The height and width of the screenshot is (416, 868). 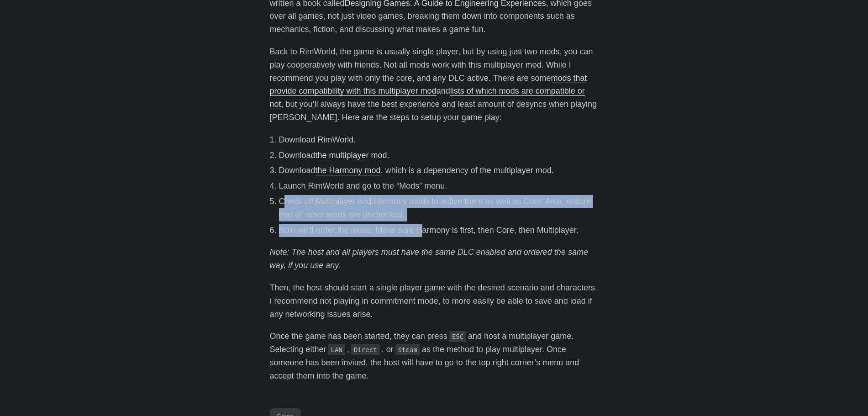 What do you see at coordinates (348, 171) in the screenshot?
I see `a: the Harmony mod` at bounding box center [348, 171].